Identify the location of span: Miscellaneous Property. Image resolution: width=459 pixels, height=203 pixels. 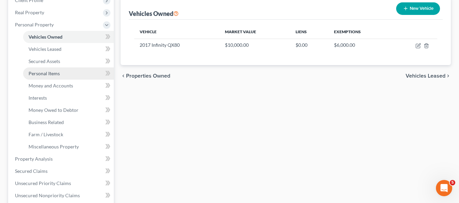
(54, 147).